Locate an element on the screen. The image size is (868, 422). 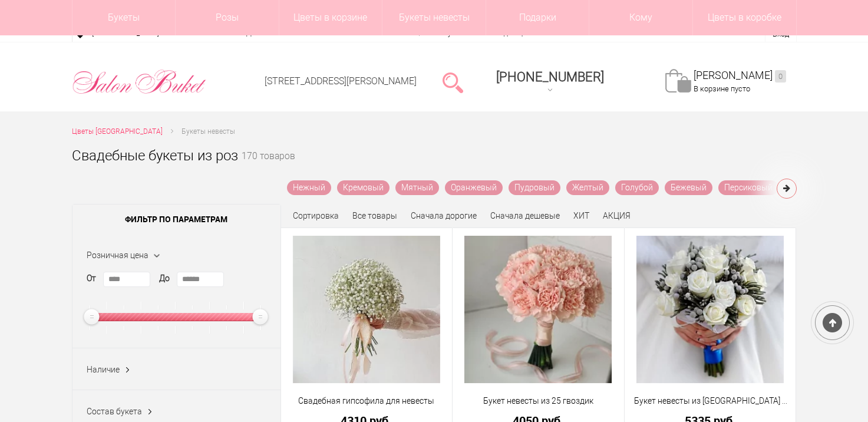
label: От is located at coordinates (92, 278).